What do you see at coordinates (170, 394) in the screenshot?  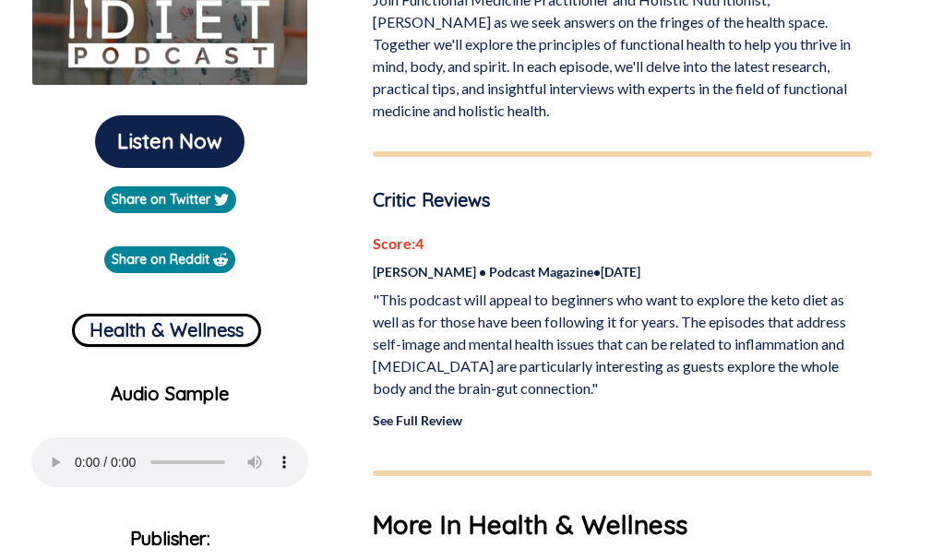 I see `p: Audio Sample` at bounding box center [170, 394].